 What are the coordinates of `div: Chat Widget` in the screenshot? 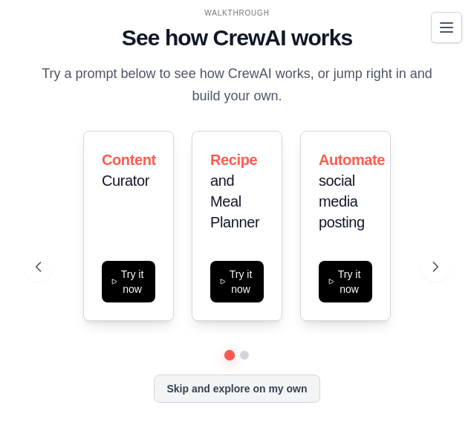 It's located at (437, 398).